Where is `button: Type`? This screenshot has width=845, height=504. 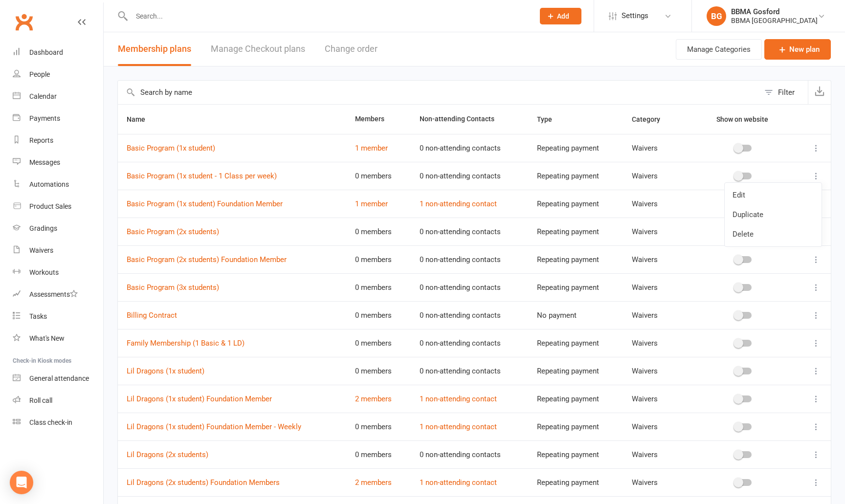
button: Type is located at coordinates (549, 119).